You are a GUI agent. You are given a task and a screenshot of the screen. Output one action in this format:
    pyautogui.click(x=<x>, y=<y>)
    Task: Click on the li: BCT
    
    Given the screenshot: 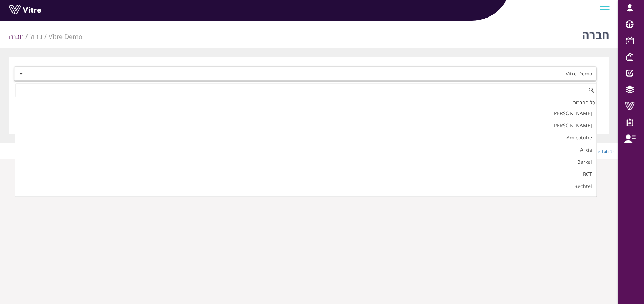 What is the action you would take?
    pyautogui.click(x=306, y=174)
    